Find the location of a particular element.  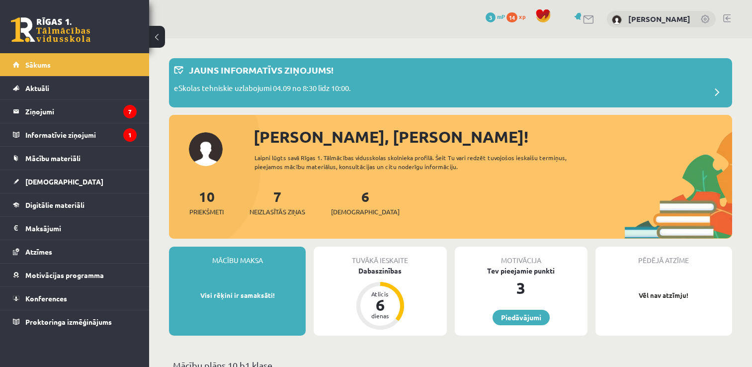

div: Atlicis is located at coordinates (380, 294).